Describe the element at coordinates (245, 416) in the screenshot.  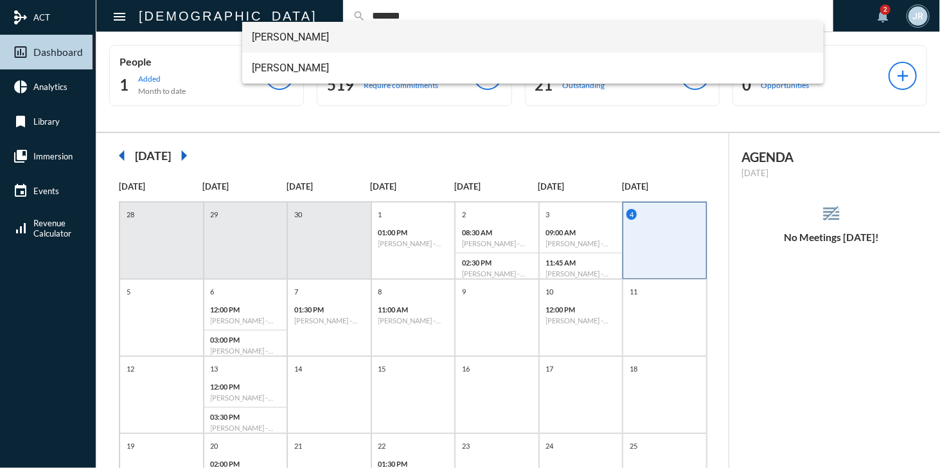
I see `p: 03:30 PM` at that location.